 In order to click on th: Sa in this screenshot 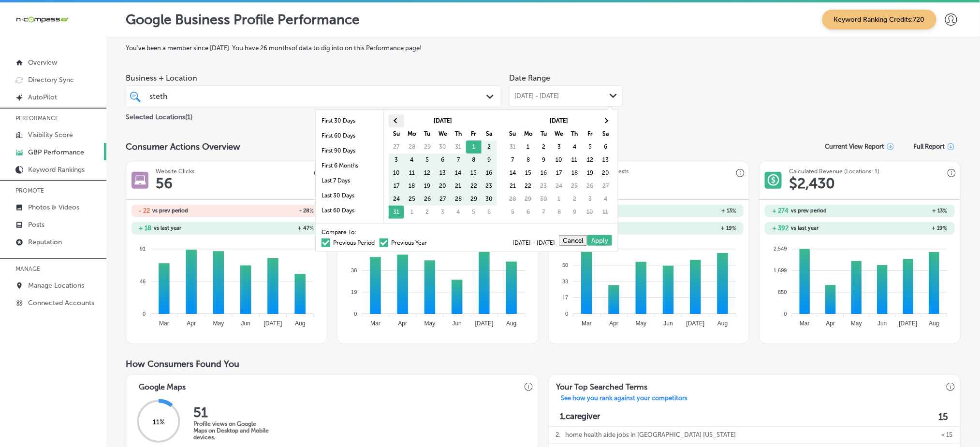, I will do `click(490, 134)`.